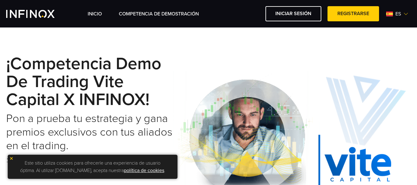  What do you see at coordinates (84, 82) in the screenshot?
I see `strong: ¡Competencia Demo de Trading Vite Capital x INFINOX!` at bounding box center [84, 82].